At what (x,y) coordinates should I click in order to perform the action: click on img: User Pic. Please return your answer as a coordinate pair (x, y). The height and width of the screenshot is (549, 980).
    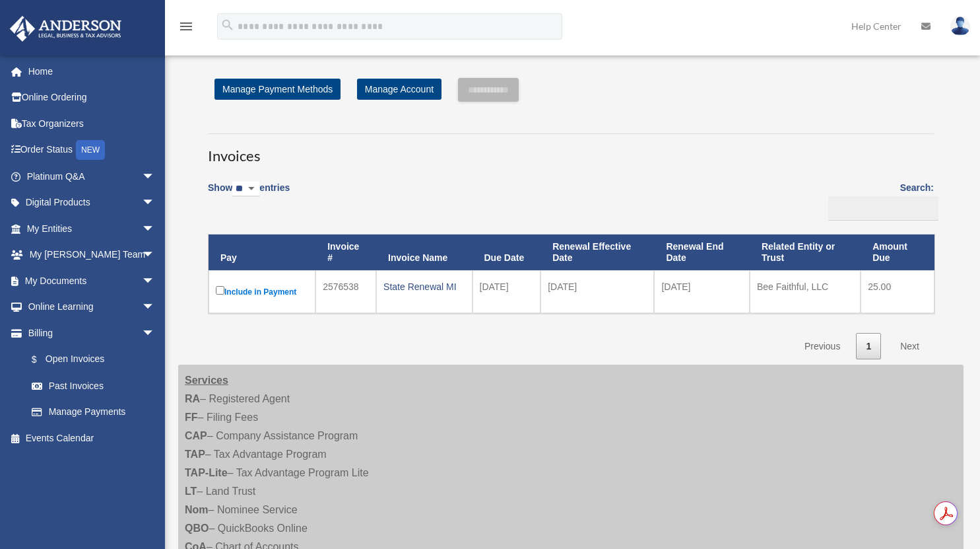
    Looking at the image, I should click on (960, 26).